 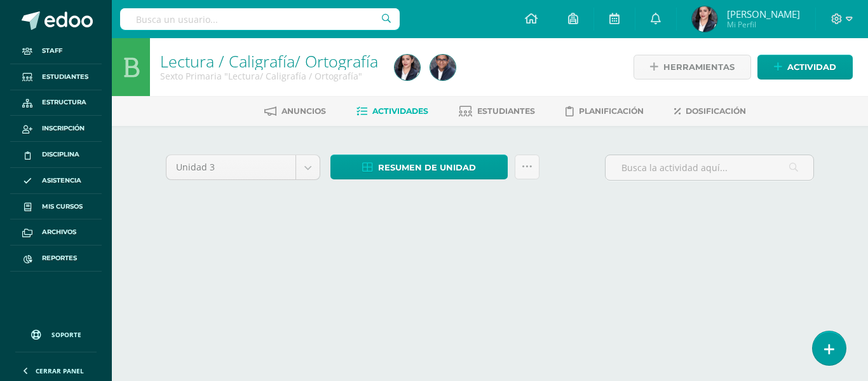 What do you see at coordinates (419, 167) in the screenshot?
I see `a: Resumen de unidad` at bounding box center [419, 167].